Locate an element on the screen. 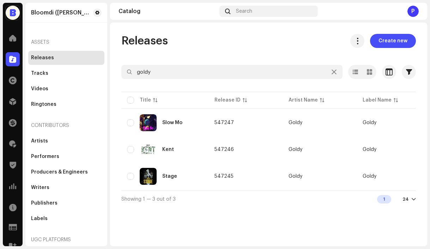  re-m-nav-item: Ringtones is located at coordinates (66, 104).